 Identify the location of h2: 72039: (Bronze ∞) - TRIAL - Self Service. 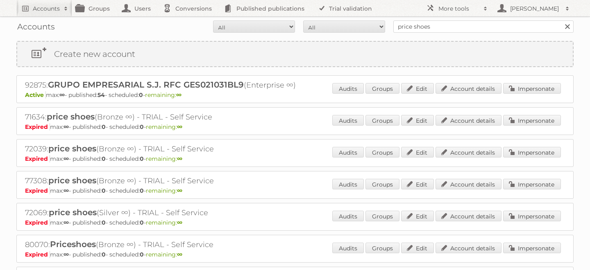
(168, 149).